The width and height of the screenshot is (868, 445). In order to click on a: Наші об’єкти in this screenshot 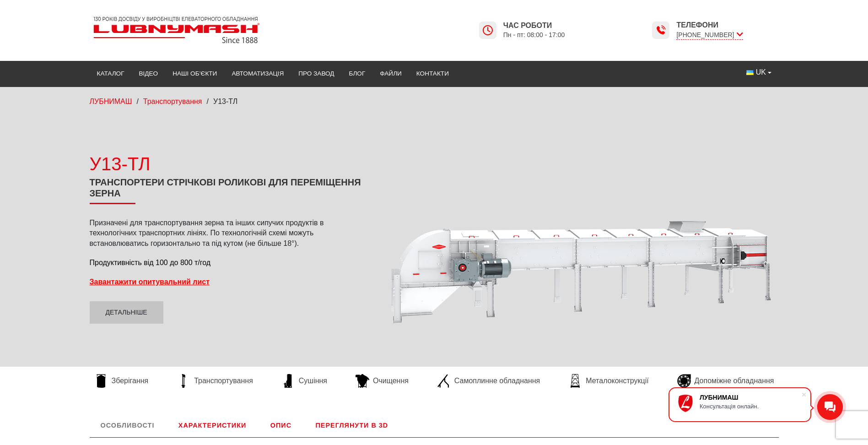, I will do `click(195, 74)`.